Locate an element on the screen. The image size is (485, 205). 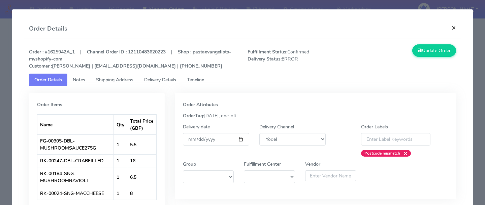
label: Delivery Channel is located at coordinates (276, 127).